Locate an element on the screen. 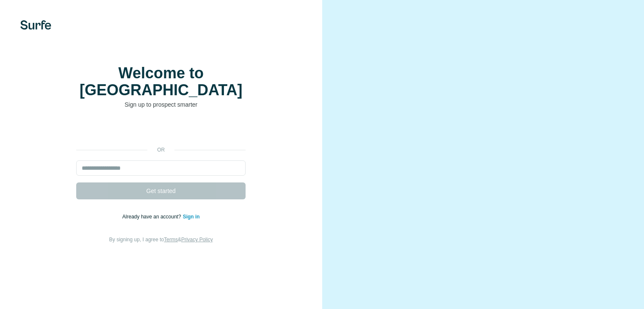  span: Already have an account? is located at coordinates (153, 217).